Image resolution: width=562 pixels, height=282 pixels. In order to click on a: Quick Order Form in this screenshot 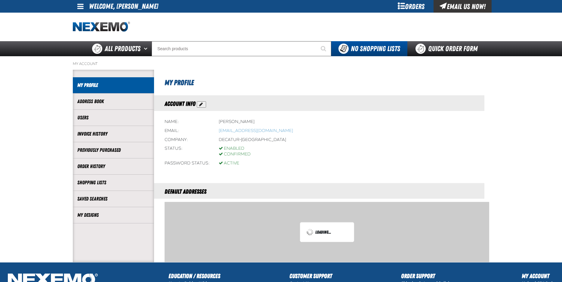, I will do `click(448, 49)`.